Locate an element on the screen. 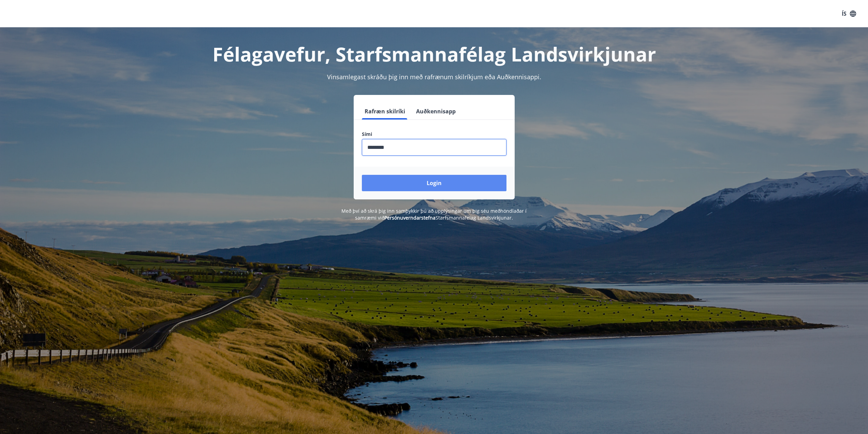  label: Sími is located at coordinates (434, 134).